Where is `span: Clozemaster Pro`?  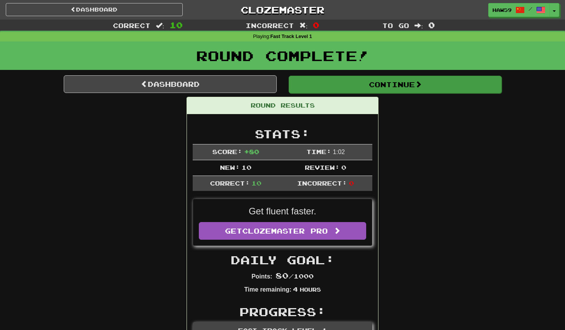
span: Clozemaster Pro is located at coordinates (285, 231).